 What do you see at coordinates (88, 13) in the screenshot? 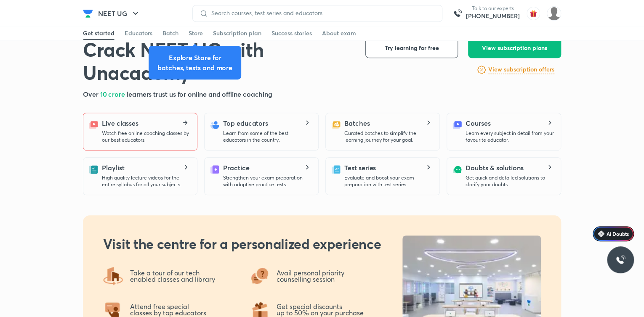
I see `a: Company Logo` at bounding box center [88, 13].